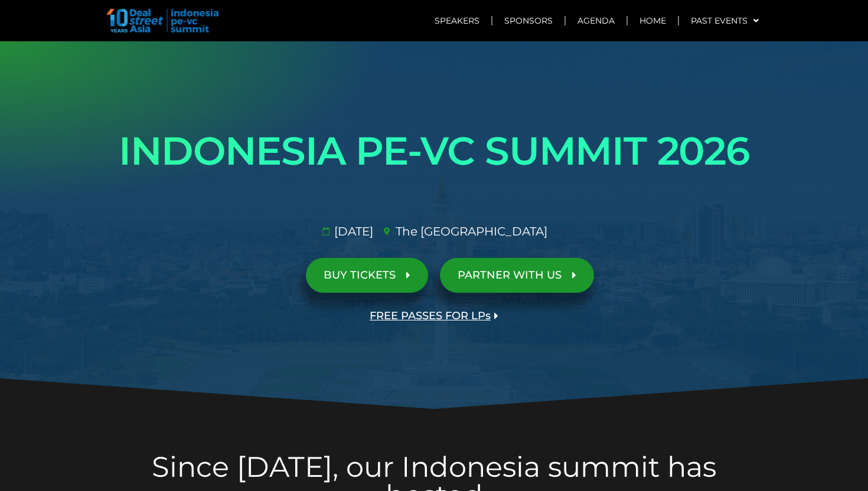 Image resolution: width=868 pixels, height=491 pixels. I want to click on a: PARTNER WITH US, so click(517, 274).